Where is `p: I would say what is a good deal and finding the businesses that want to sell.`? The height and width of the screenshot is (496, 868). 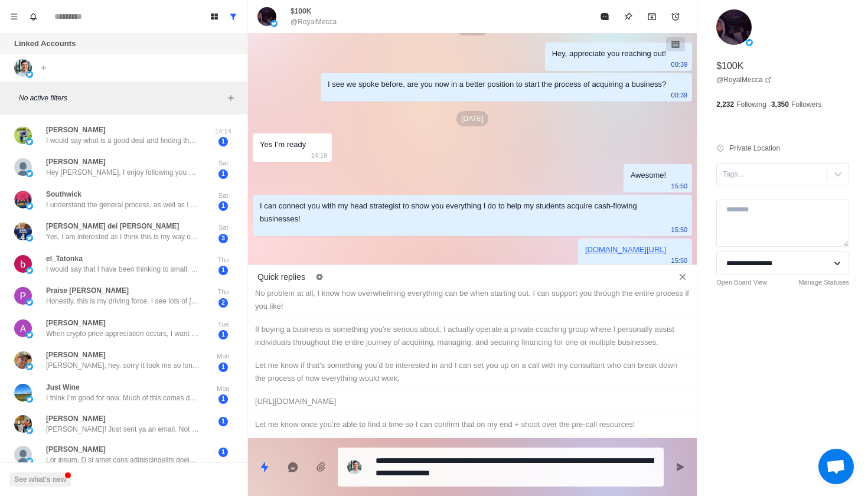
p: I would say what is a good deal and finding the businesses that want to sell. is located at coordinates (123, 140).